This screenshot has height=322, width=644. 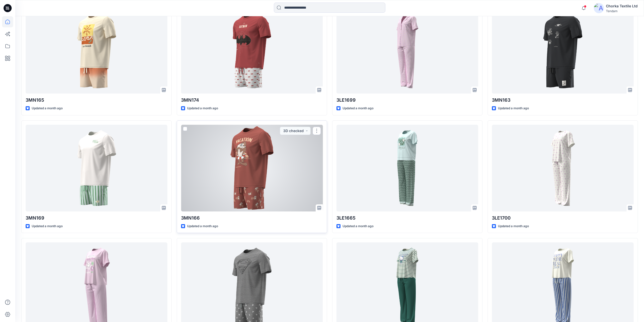 I want to click on p: 3MN165, so click(x=97, y=100).